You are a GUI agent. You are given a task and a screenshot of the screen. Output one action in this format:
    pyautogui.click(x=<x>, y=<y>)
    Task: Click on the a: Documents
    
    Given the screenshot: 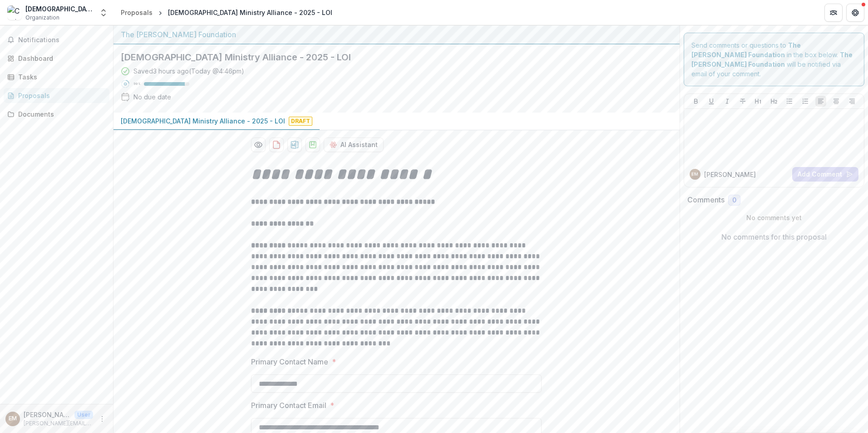 What is the action you would take?
    pyautogui.click(x=56, y=114)
    